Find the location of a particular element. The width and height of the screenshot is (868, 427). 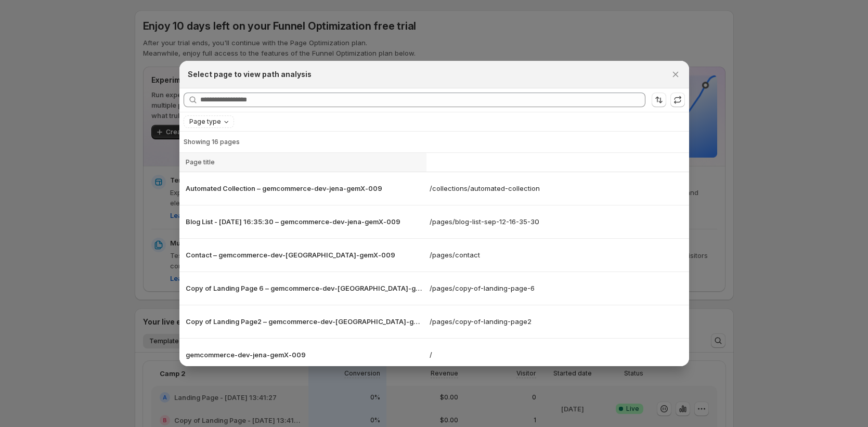

span: Page type is located at coordinates (205, 122).